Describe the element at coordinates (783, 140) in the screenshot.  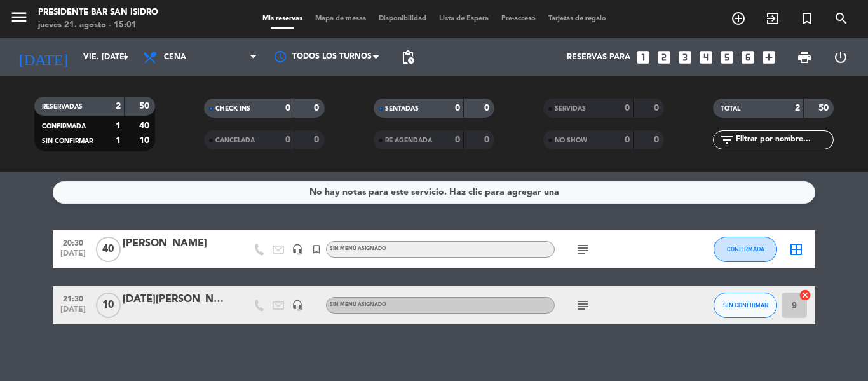
I see `input: Filtrar por nombre...` at that location.